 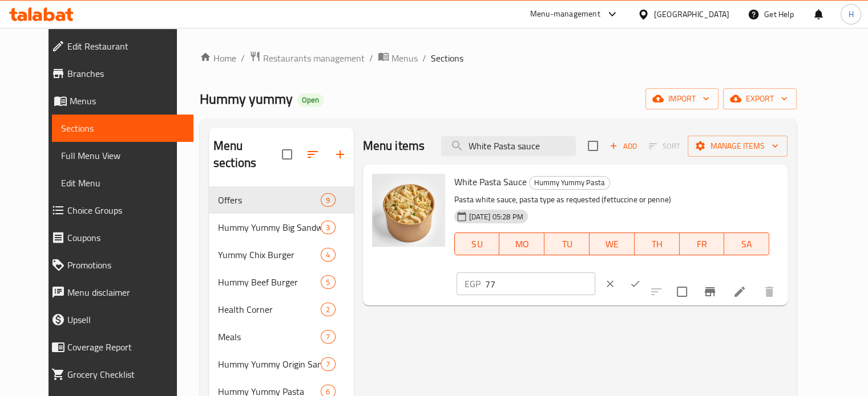 I want to click on div: Hummy Yummy Big Sandwiches, so click(x=270, y=227).